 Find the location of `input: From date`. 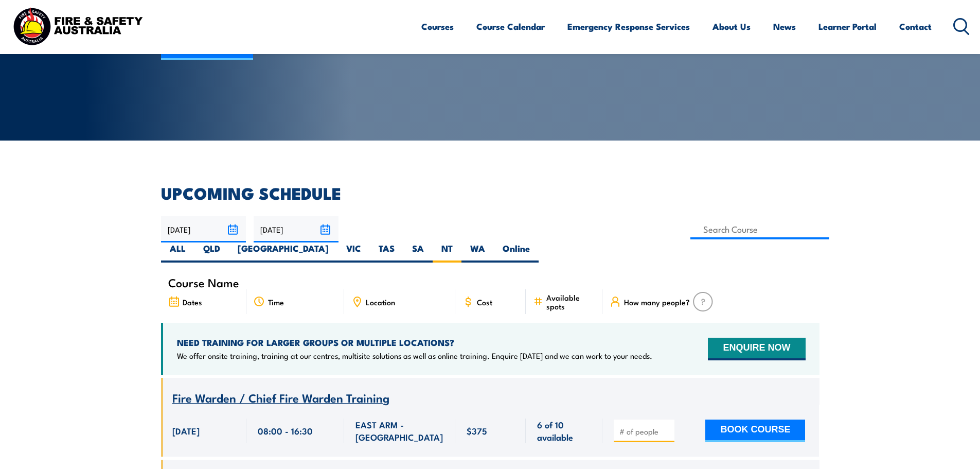

input: From date is located at coordinates (204, 229).